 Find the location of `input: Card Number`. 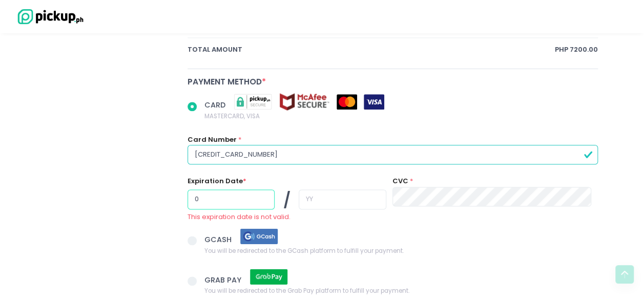

input: Card Number is located at coordinates (393, 154).